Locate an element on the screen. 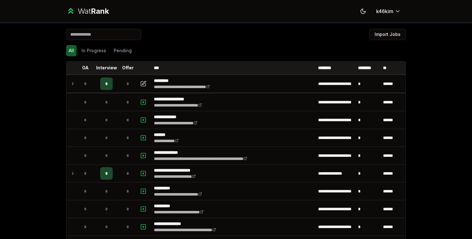  p: OA is located at coordinates (85, 68).